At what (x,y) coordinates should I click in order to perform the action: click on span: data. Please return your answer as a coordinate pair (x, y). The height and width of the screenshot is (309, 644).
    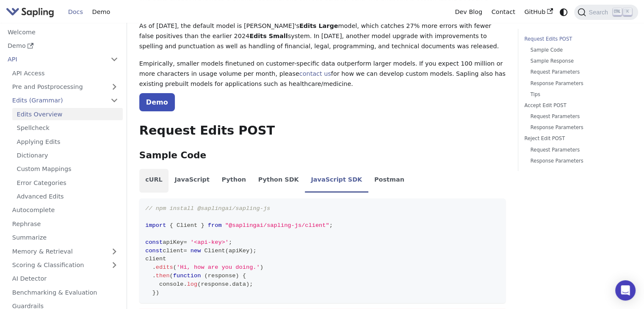
    Looking at the image, I should click on (239, 284).